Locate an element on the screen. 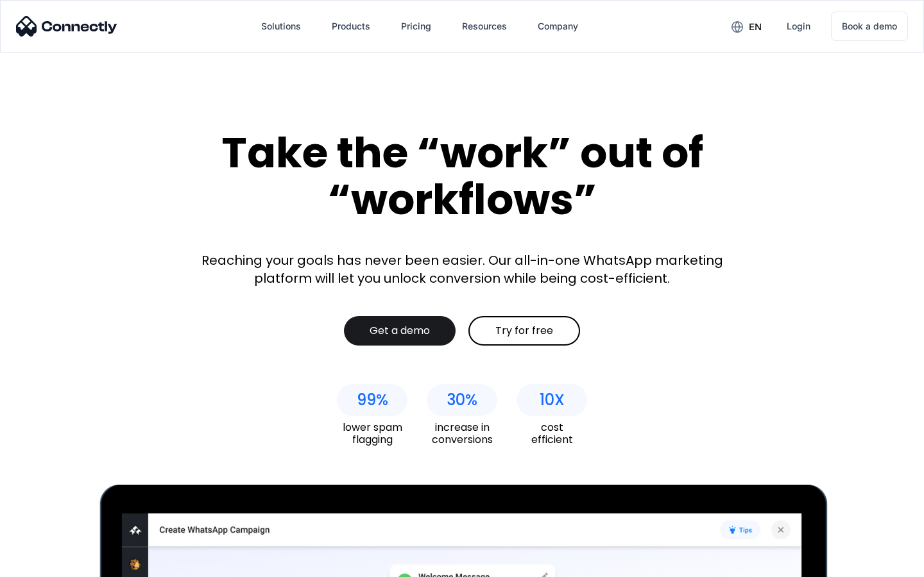 This screenshot has width=924, height=577. div: Take the “work” out of “workflows” is located at coordinates (462, 175).